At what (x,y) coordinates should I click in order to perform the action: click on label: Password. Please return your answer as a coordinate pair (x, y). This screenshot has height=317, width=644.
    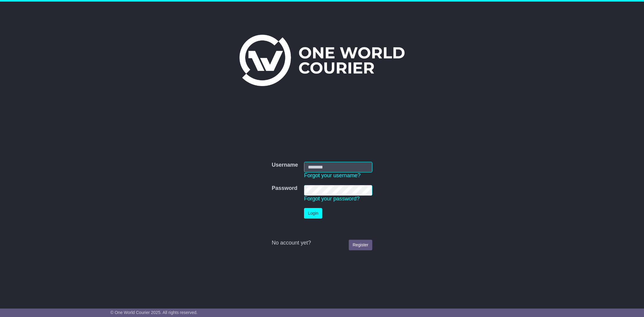
    Looking at the image, I should click on (284, 188).